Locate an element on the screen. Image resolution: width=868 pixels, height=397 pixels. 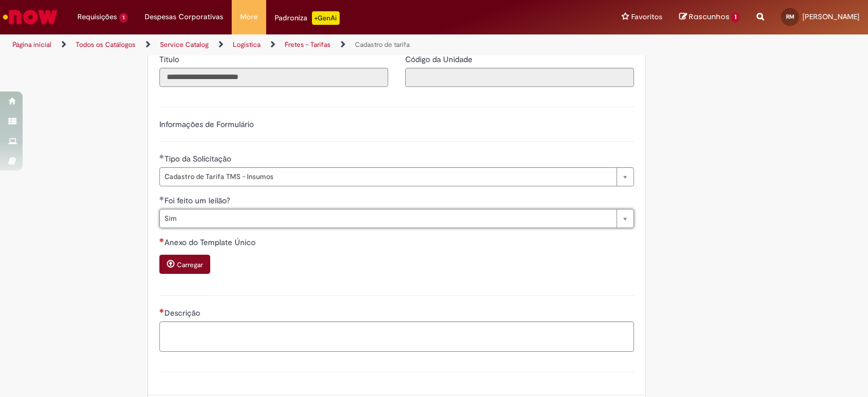
a: Rascunhos is located at coordinates (709, 17).